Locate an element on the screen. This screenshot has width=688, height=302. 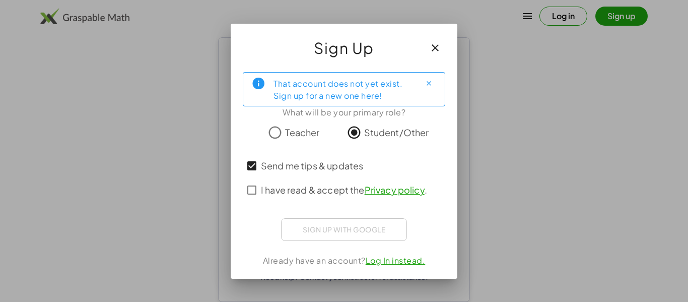
a: Log In instead. is located at coordinates (395, 260).